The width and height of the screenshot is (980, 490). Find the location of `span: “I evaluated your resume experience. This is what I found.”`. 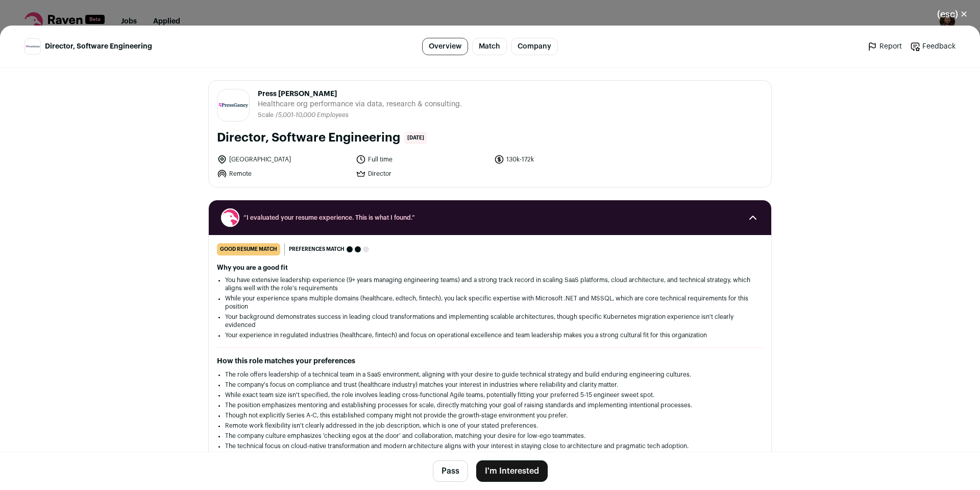

span: “I evaluated your resume experience. This is what I found.” is located at coordinates (490, 218).